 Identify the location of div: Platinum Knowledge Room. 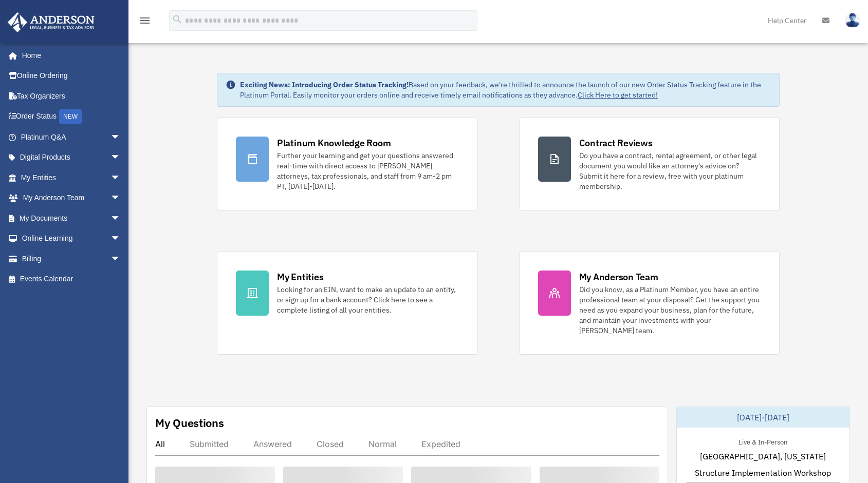
(334, 143).